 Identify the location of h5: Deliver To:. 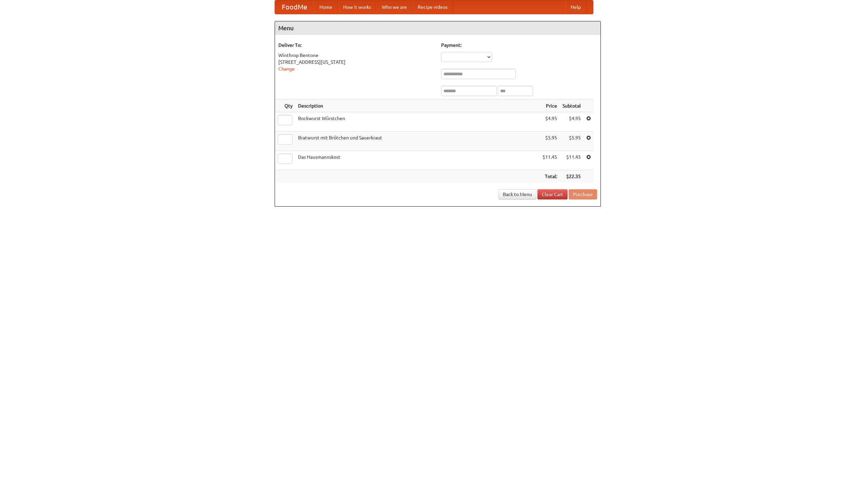
(356, 45).